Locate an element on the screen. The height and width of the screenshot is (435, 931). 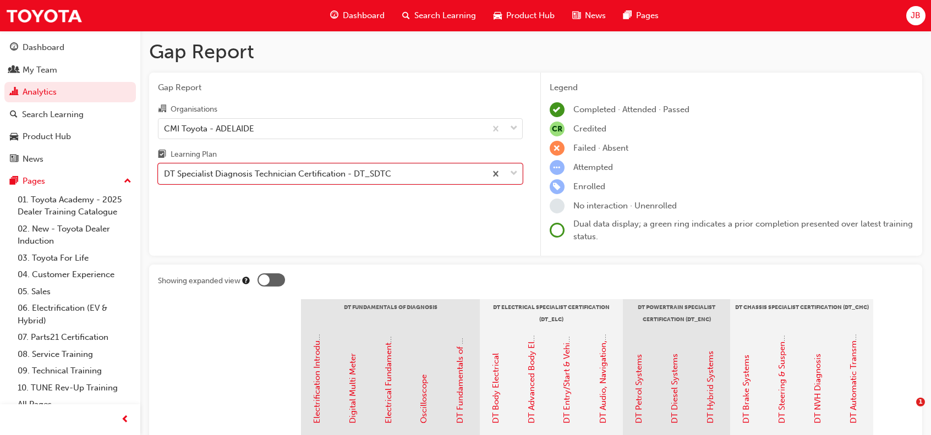
a: DT NVH Diagnosis is located at coordinates (818, 389).